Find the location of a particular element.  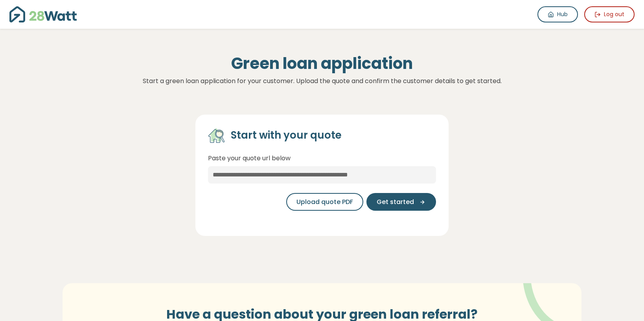

span: Upload quote PDF is located at coordinates (324, 202).